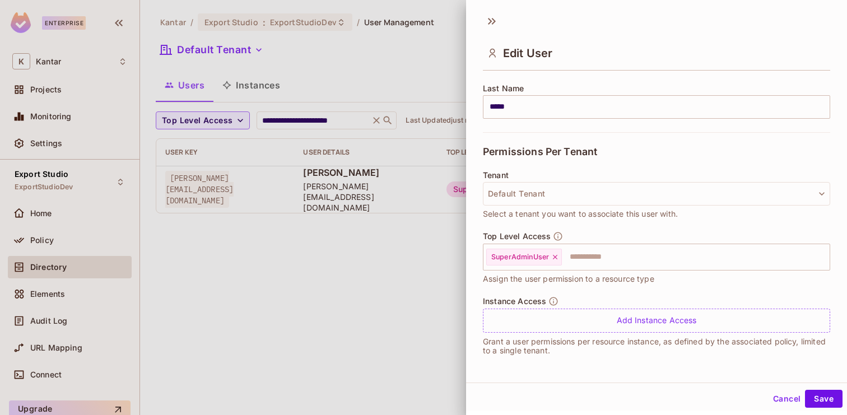  Describe the element at coordinates (657, 346) in the screenshot. I see `p: Grant a user permissions per resource instance, as defined by the associated policy, limited to a...` at that location.